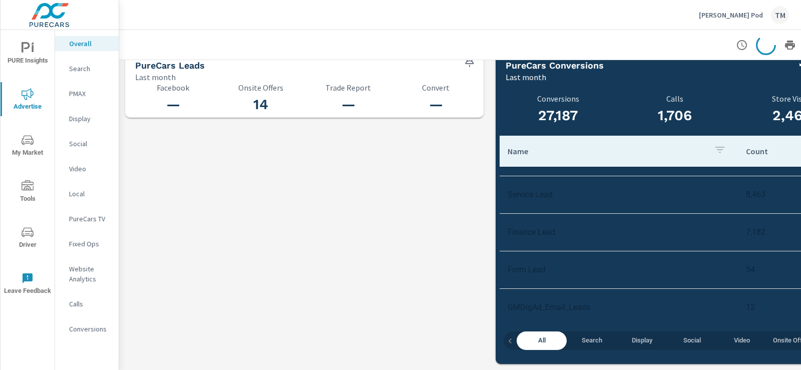 This screenshot has width=801, height=370. I want to click on p: PureCars TV, so click(90, 219).